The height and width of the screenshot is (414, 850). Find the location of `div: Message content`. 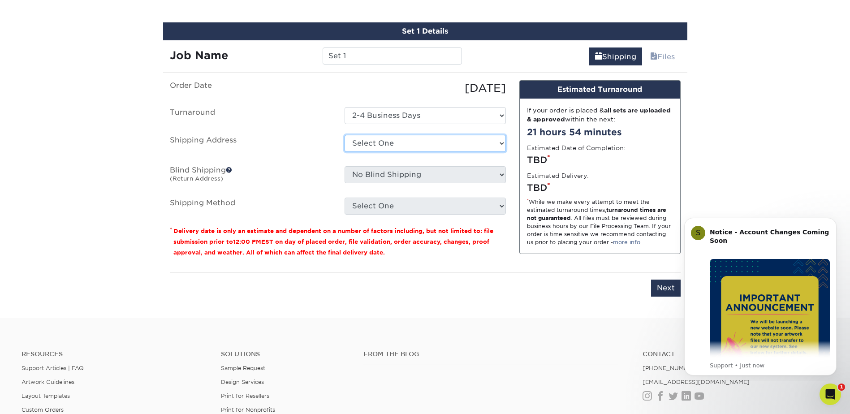

div: Message content is located at coordinates (99, 81).